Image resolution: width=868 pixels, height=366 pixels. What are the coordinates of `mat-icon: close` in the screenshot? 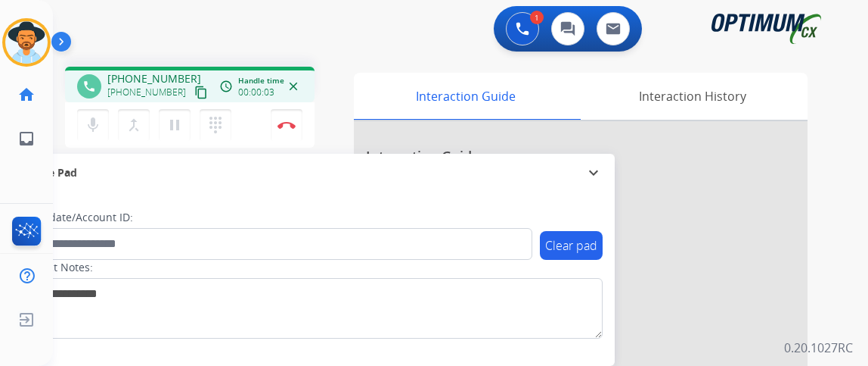 It's located at (293, 86).